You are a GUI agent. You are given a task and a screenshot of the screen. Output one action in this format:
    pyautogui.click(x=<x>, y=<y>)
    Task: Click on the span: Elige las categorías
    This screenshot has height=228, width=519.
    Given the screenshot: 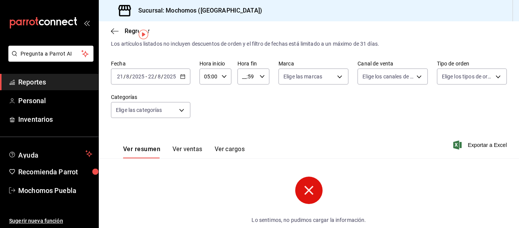 What is the action you would take?
    pyautogui.click(x=139, y=110)
    